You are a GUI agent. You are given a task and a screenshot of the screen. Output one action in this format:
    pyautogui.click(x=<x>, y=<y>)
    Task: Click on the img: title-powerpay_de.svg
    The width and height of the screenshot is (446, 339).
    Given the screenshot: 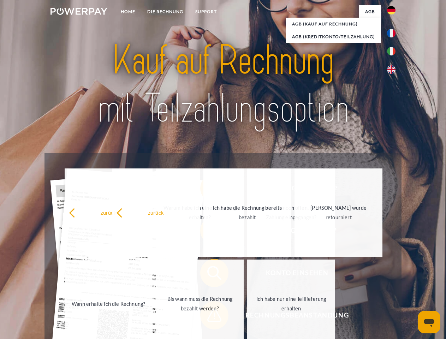 What is the action you would take?
    pyautogui.click(x=223, y=84)
    